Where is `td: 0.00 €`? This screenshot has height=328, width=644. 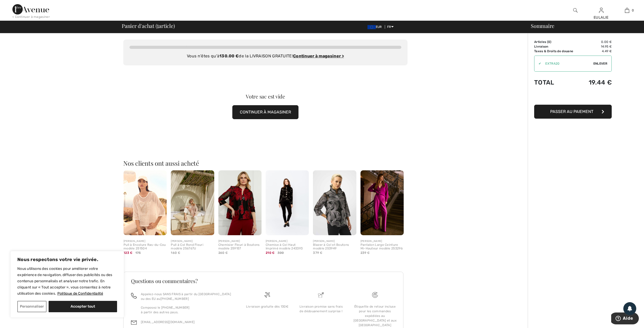 td: 0.00 € is located at coordinates (597, 42).